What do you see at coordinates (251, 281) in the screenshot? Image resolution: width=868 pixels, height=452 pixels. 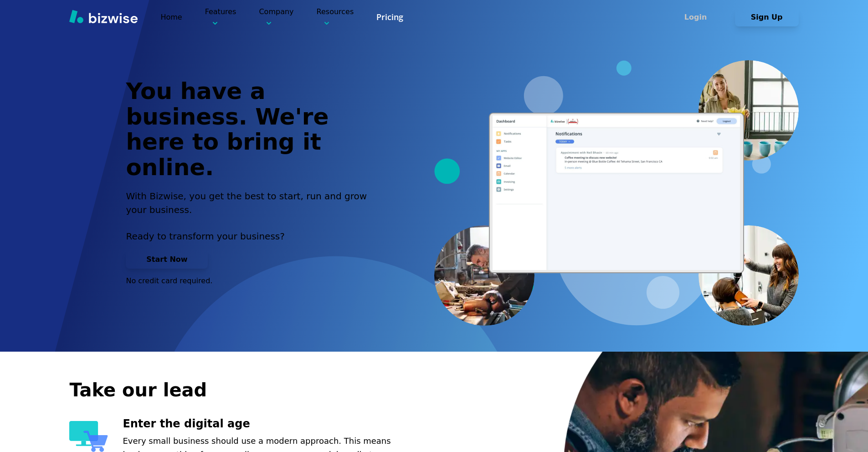 I see `p: No credit card required.` at bounding box center [251, 281].